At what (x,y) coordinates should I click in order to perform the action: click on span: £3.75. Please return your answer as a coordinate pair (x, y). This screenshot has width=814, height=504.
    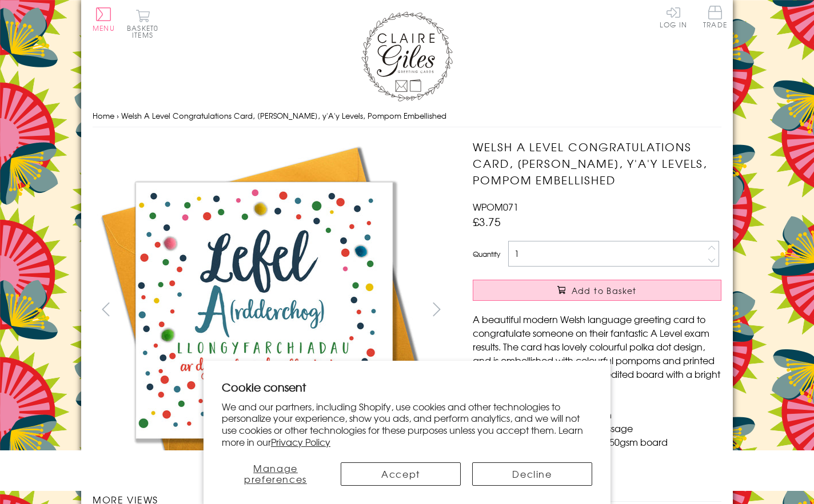
    Looking at the image, I should click on (487, 221).